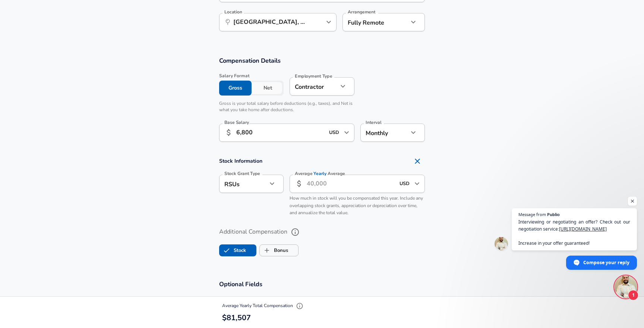 The width and height of the screenshot is (644, 328). I want to click on span: Message from, so click(532, 214).